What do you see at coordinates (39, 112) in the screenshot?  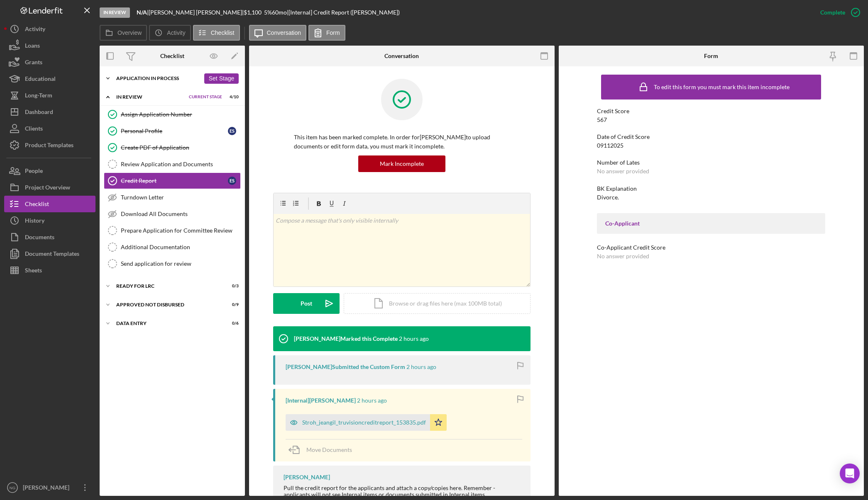 I see `div: Dashboard` at bounding box center [39, 112].